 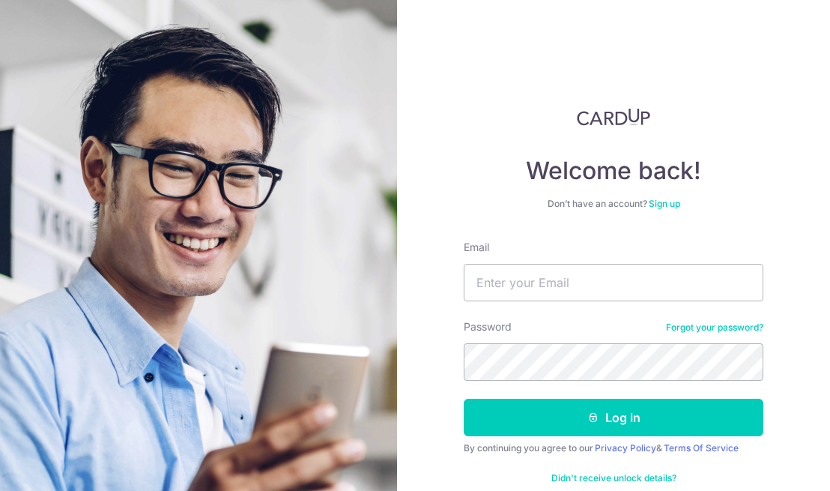 What do you see at coordinates (715, 328) in the screenshot?
I see `a: Forgot your password?` at bounding box center [715, 328].